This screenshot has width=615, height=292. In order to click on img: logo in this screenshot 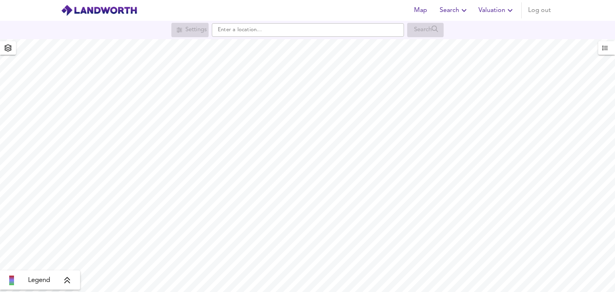, I will do `click(99, 10)`.